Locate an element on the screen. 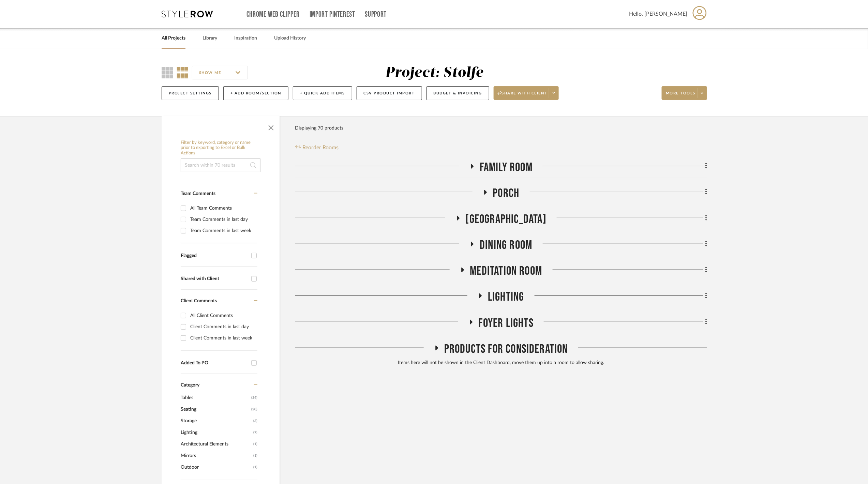 The height and width of the screenshot is (484, 868). div: All Team Comments is located at coordinates (223, 208).